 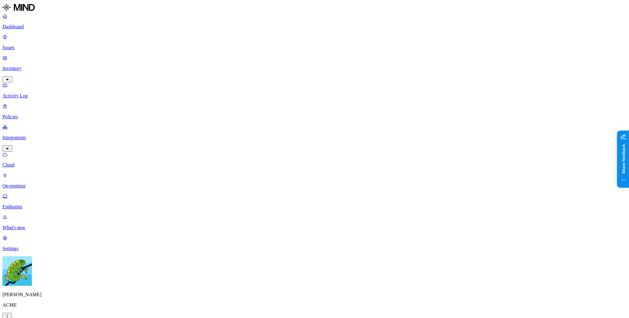 I want to click on a: On-premise, so click(x=315, y=181).